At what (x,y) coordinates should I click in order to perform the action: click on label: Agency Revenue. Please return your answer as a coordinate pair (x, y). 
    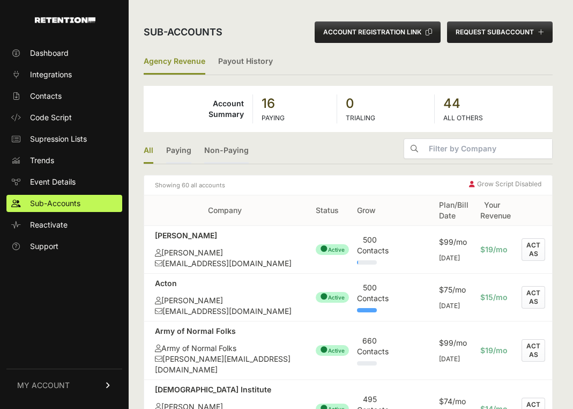
    Looking at the image, I should click on (174, 62).